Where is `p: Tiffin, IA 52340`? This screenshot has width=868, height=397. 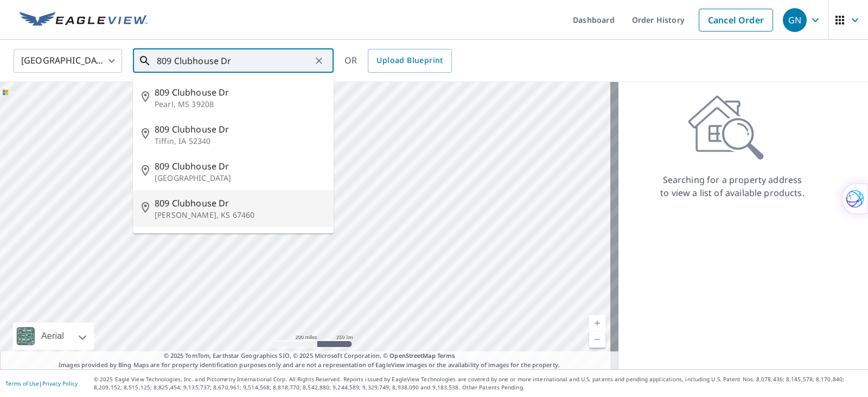
p: Tiffin, IA 52340 is located at coordinates (240, 141).